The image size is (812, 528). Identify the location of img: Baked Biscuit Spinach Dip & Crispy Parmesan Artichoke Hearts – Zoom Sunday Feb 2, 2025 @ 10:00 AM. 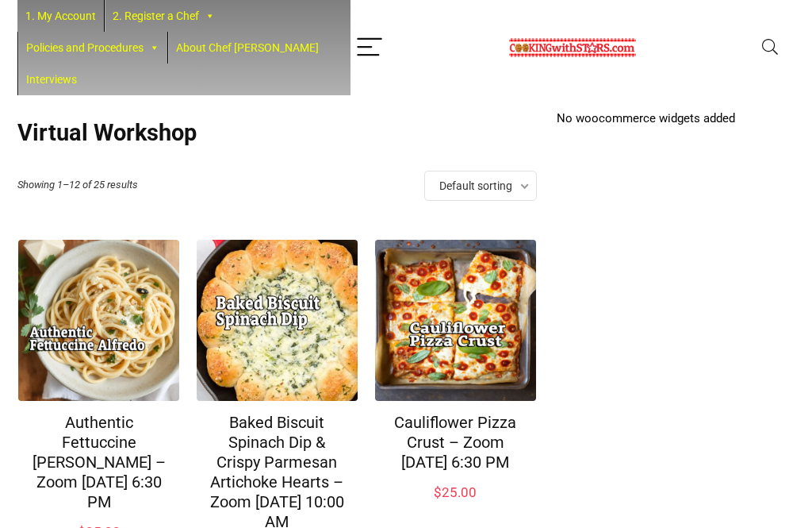
(277, 320).